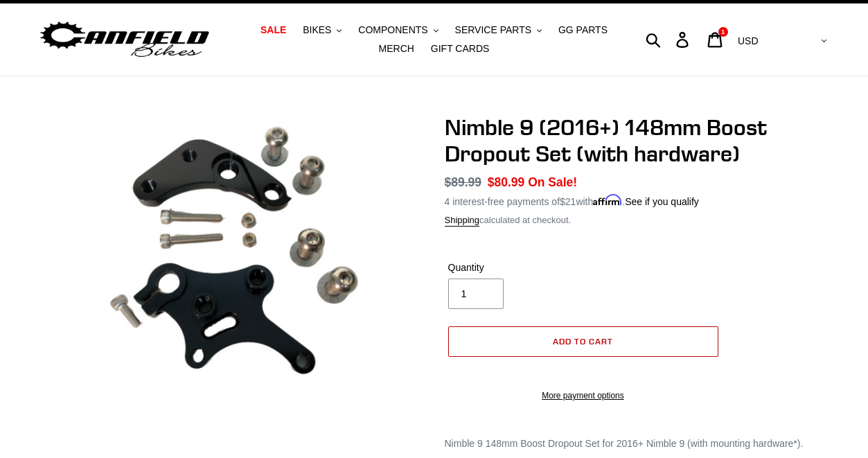  I want to click on s: $89.99, so click(464, 183).